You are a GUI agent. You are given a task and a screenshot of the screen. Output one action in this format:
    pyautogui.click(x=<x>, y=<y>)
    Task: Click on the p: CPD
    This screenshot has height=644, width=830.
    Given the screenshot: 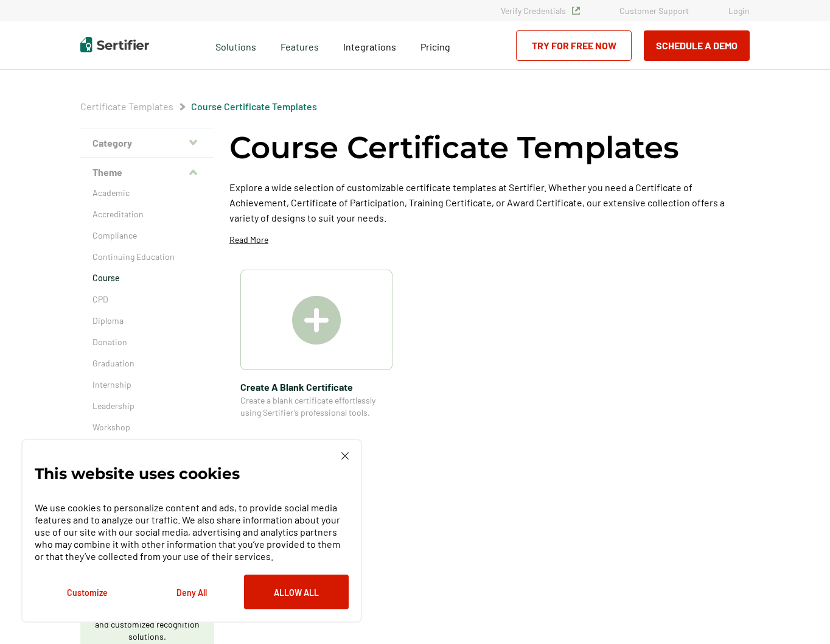 What is the action you would take?
    pyautogui.click(x=147, y=300)
    